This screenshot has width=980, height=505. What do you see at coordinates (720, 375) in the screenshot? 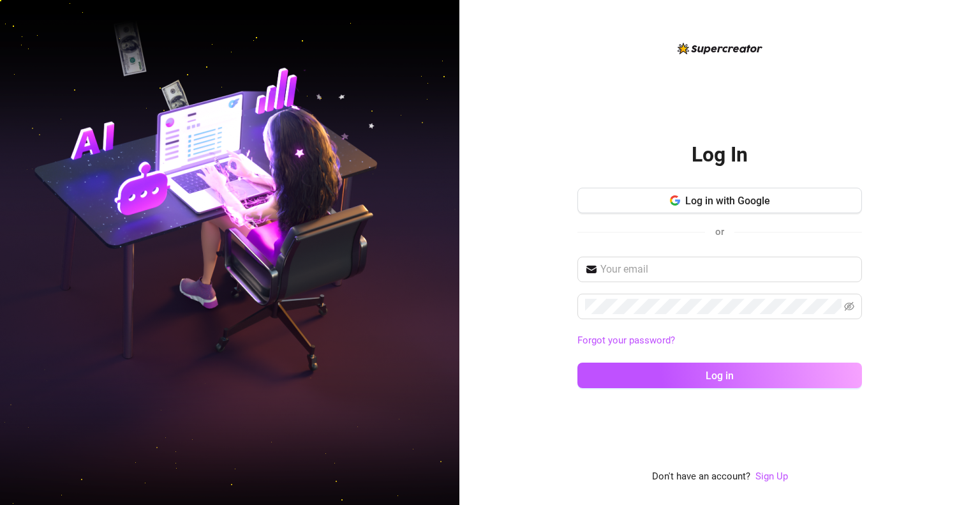
I see `span: Log in` at bounding box center [720, 375].